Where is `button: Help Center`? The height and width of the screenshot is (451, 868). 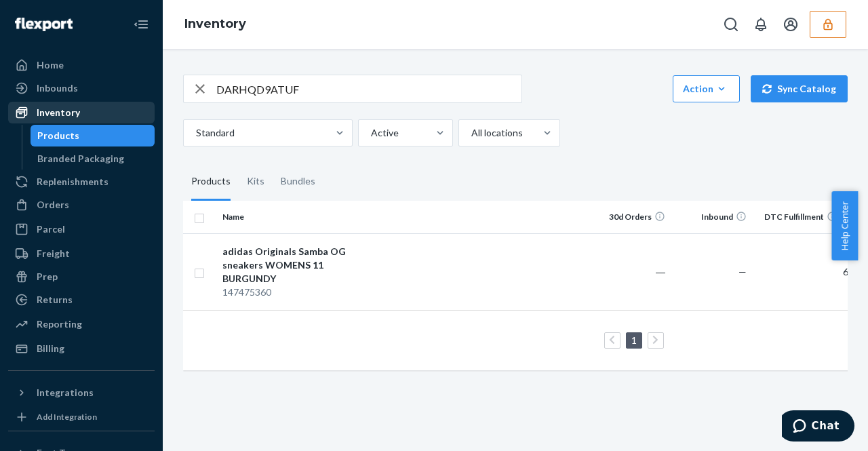
button: Help Center is located at coordinates (844, 226).